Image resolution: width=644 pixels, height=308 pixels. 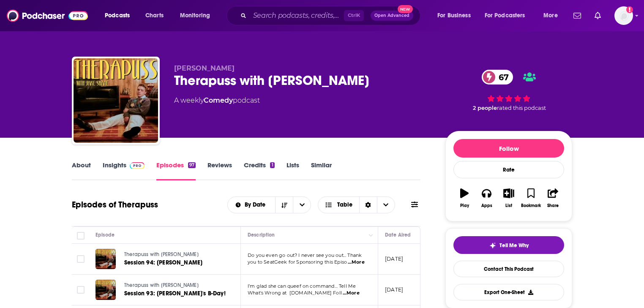 I want to click on button: Column Actions, so click(x=371, y=235).